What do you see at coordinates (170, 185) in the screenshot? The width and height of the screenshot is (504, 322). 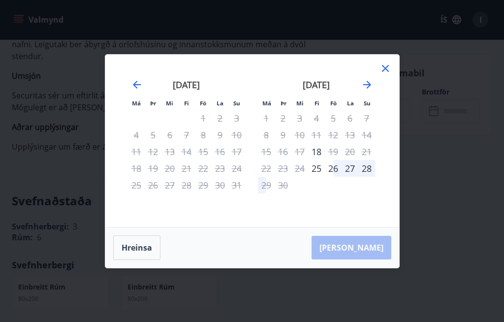 I see `td: Not available. miðvikudagur, 27. ágúst 2025` at bounding box center [170, 185].